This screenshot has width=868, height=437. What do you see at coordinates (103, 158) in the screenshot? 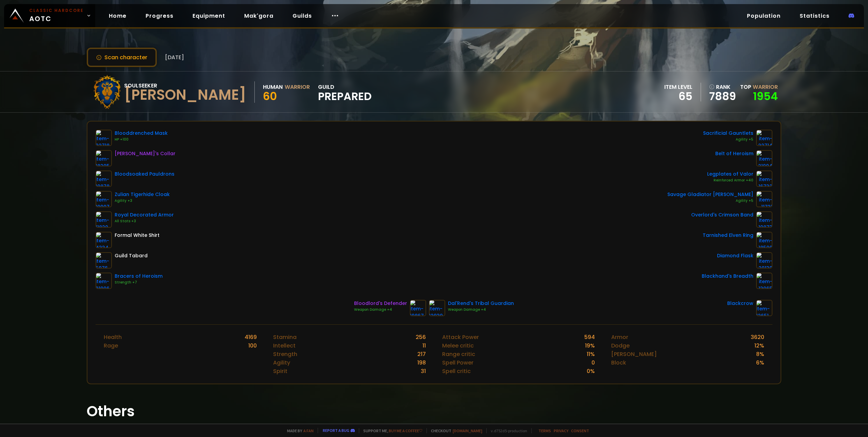
I see `img: item-18205` at bounding box center [103, 158].